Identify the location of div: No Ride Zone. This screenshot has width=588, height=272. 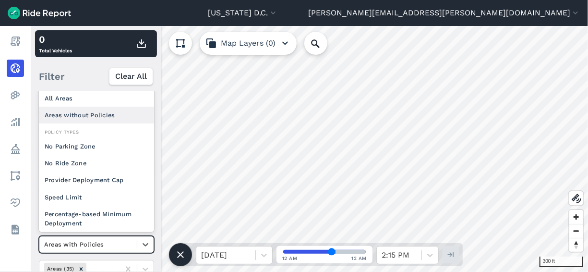
(97, 163).